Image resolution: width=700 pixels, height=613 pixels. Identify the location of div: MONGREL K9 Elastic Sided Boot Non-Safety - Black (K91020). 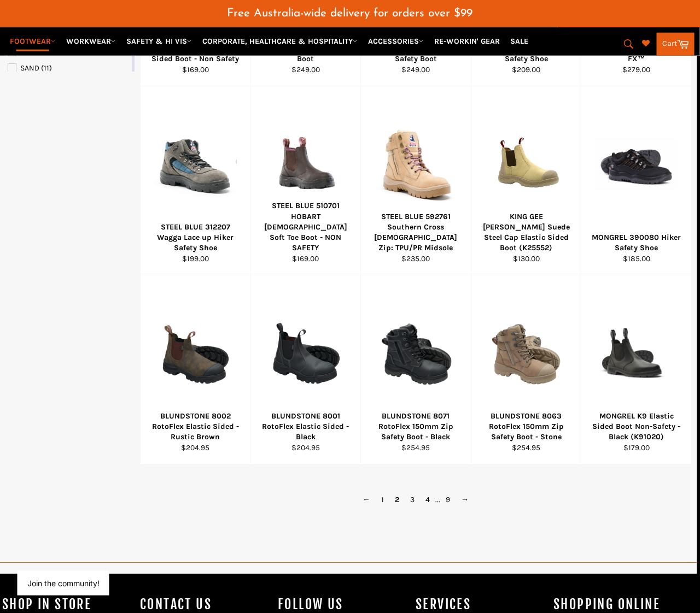
(637, 427).